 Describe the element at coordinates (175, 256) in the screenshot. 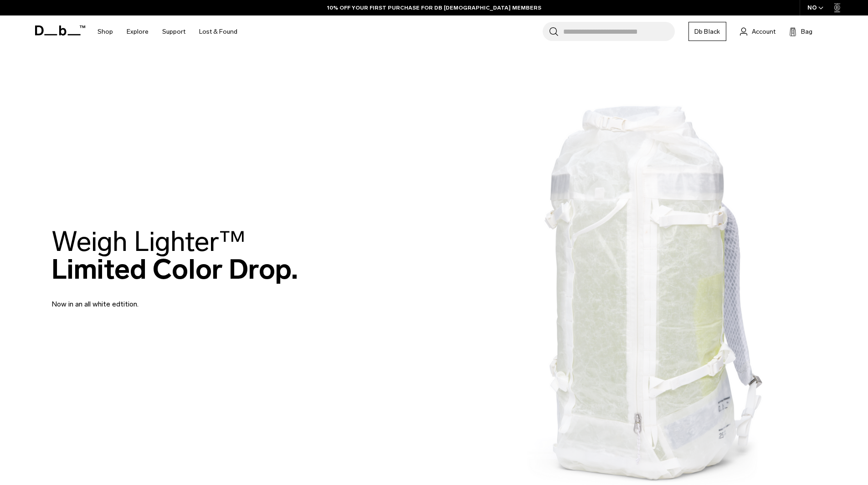

I see `h2: Limited Color Drop.` at that location.